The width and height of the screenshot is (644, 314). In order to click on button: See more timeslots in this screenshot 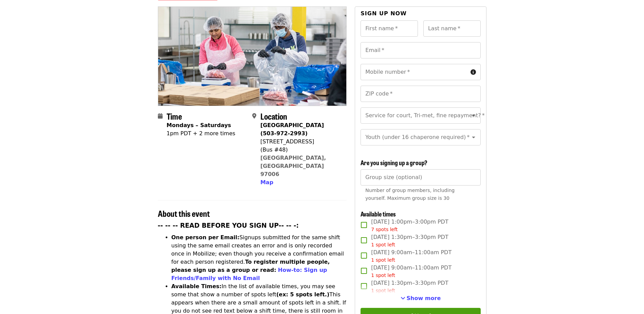, I will do `click(421, 298)`.